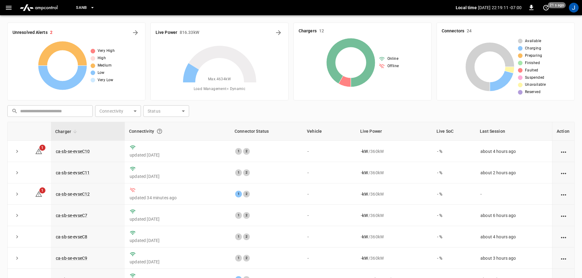  What do you see at coordinates (394, 131) in the screenshot?
I see `th: Live Power` at bounding box center [394, 131].